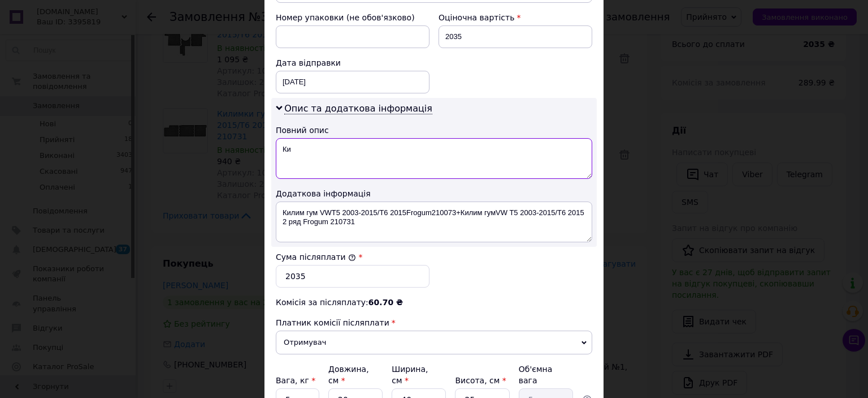 This screenshot has width=868, height=398. Describe the element at coordinates (434, 302) in the screenshot. I see `div: Комісія за післяплату:` at that location.